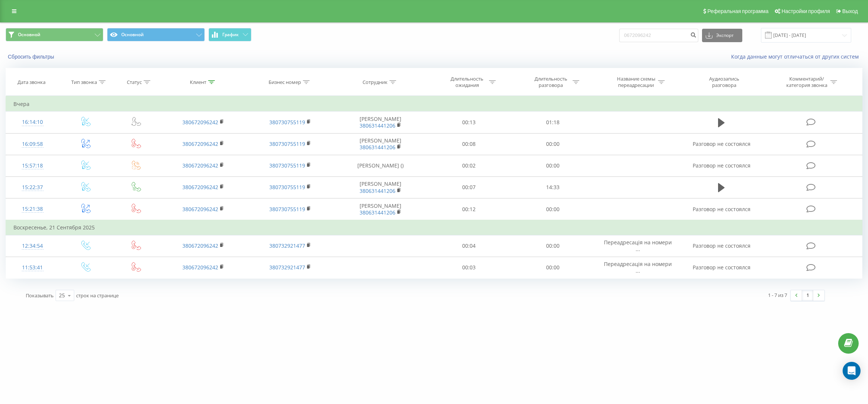  I want to click on div: 15:21:38, so click(33, 209).